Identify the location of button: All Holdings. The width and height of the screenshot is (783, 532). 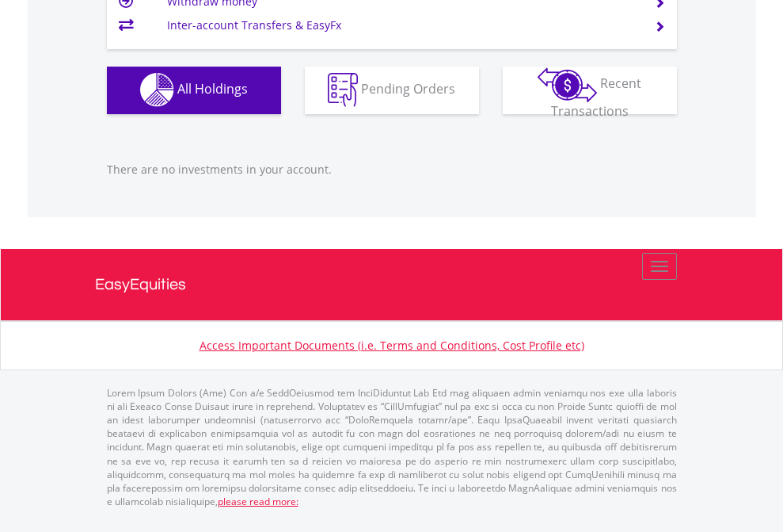
(194, 90).